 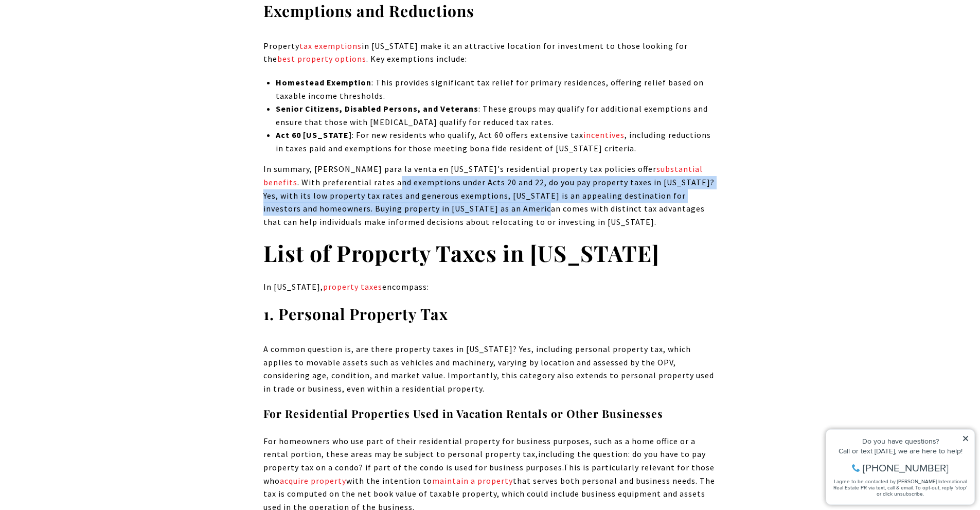 I want to click on a: property taxes - open in a new tab, so click(x=353, y=287).